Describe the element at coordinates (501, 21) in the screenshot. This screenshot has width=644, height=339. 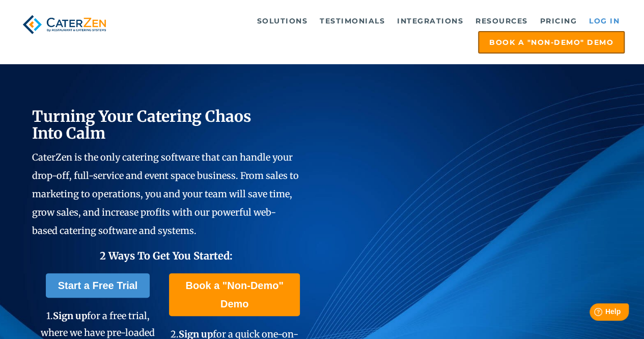
I see `a: Resources` at that location.